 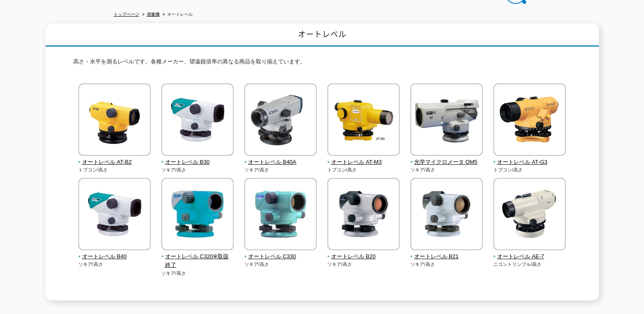 What do you see at coordinates (281, 120) in the screenshot?
I see `img: オートレベル B40A` at bounding box center [281, 120].